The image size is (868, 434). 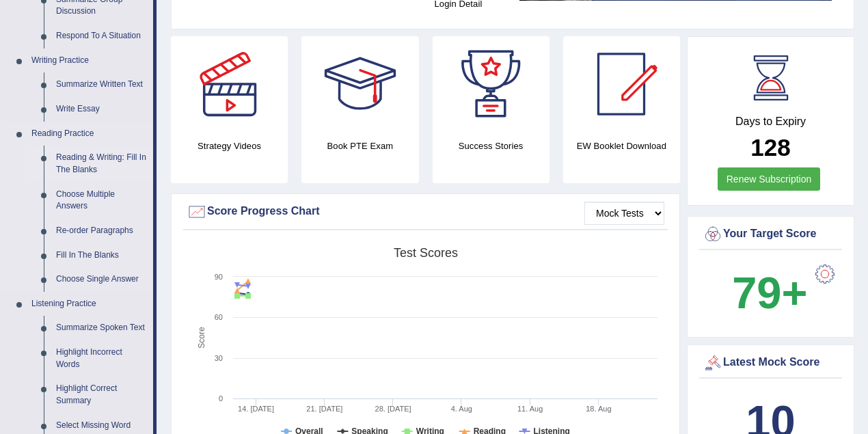 What do you see at coordinates (89, 304) in the screenshot?
I see `a: Listening Practice` at bounding box center [89, 304].